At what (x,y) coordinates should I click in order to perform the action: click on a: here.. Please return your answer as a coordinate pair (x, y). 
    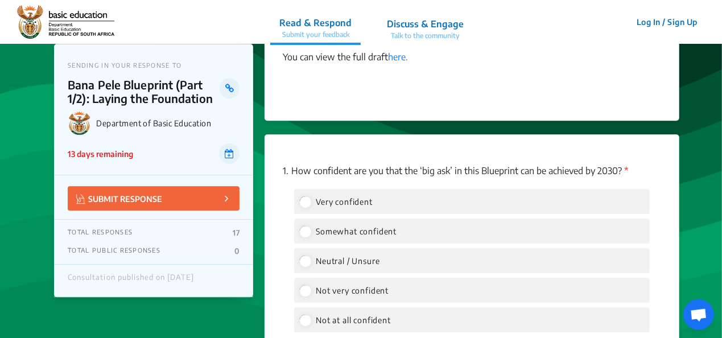
    Looking at the image, I should click on (398, 57).